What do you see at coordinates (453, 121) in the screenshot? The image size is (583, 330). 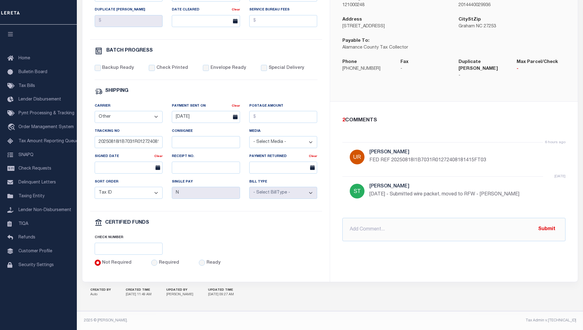 I see `div: COMMENTS` at bounding box center [453, 121].